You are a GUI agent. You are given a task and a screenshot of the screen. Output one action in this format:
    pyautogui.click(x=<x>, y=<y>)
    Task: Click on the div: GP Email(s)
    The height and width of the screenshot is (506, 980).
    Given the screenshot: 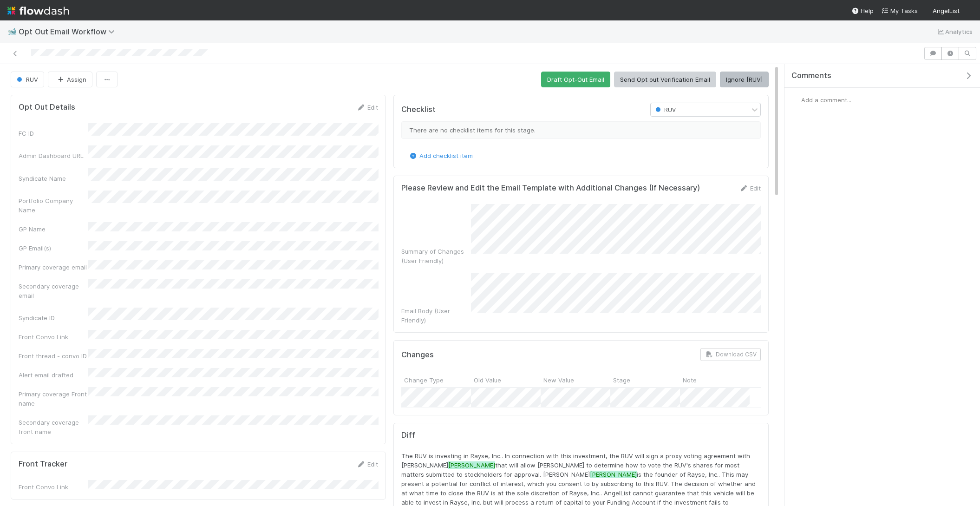 What is the action you would take?
    pyautogui.click(x=54, y=249)
    